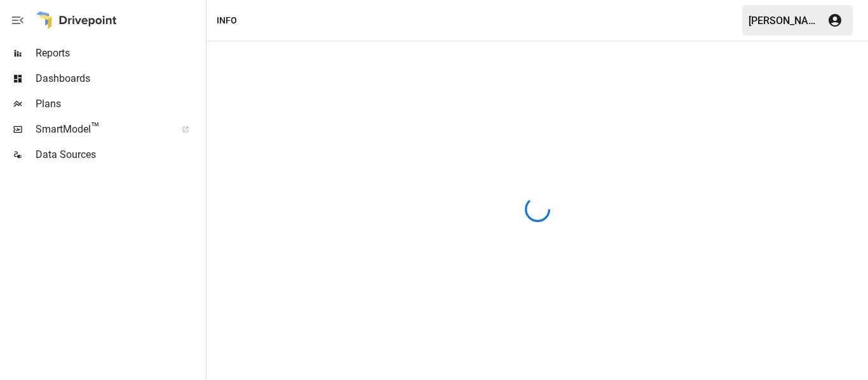  What do you see at coordinates (119, 104) in the screenshot?
I see `span: Plans` at bounding box center [119, 104].